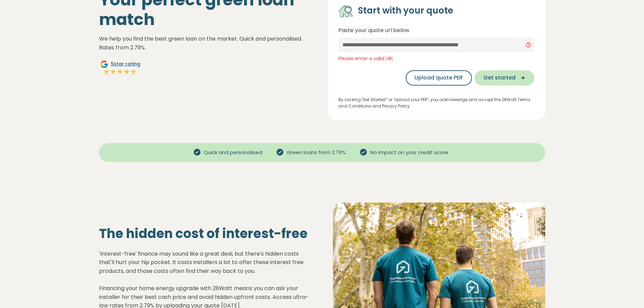 The image size is (644, 308). Describe the element at coordinates (436, 31) in the screenshot. I see `p: Paste your quote url below` at that location.